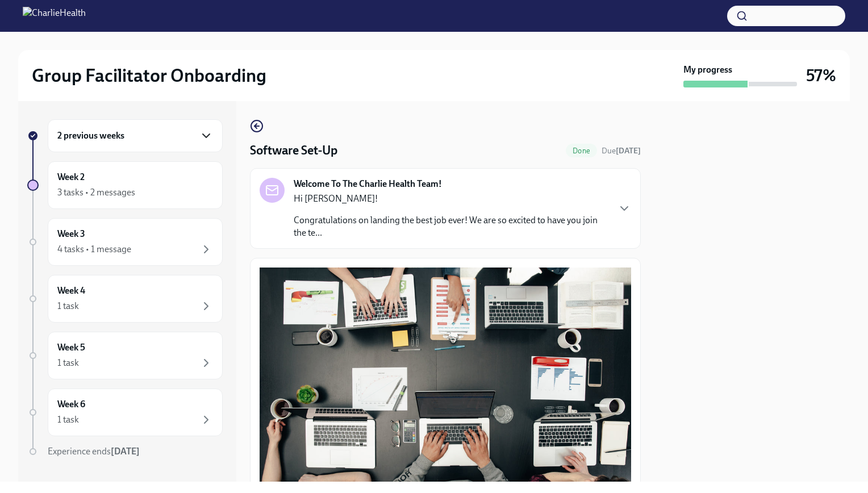 This screenshot has height=493, width=868. Describe the element at coordinates (71, 348) in the screenshot. I see `h6: Week 5` at that location.